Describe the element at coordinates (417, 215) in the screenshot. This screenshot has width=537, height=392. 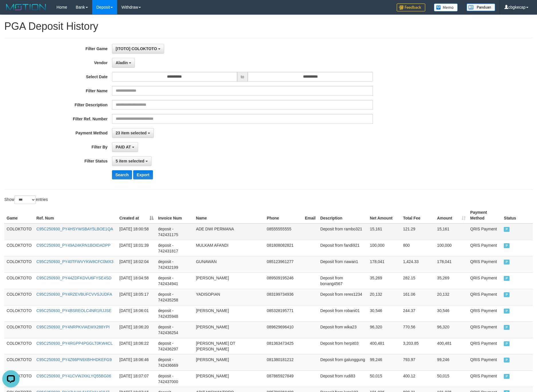
I see `th: Total Fee` at that location.